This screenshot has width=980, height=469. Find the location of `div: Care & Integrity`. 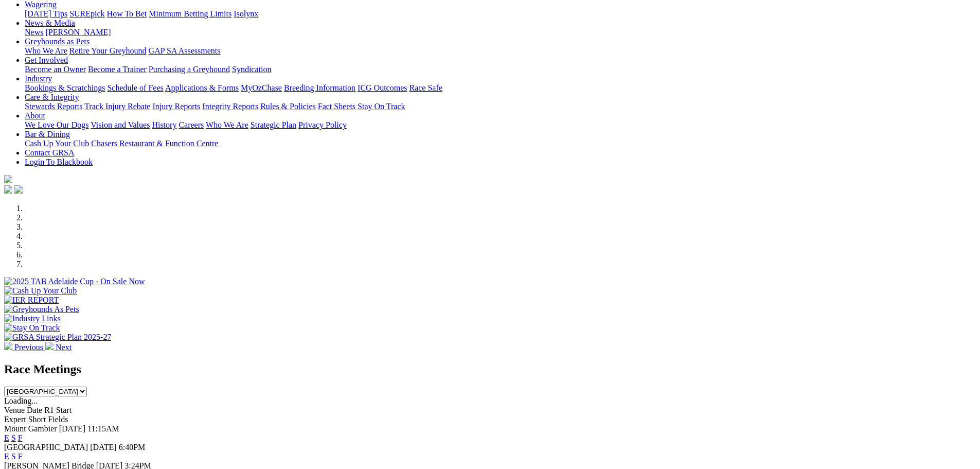

div: Care & Integrity is located at coordinates (500, 106).